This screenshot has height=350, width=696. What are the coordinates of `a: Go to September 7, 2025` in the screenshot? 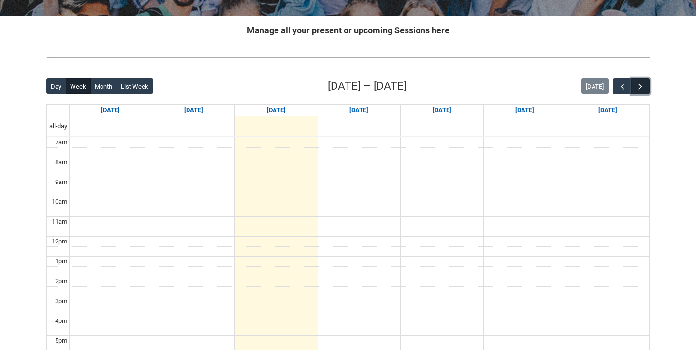 It's located at (110, 110).